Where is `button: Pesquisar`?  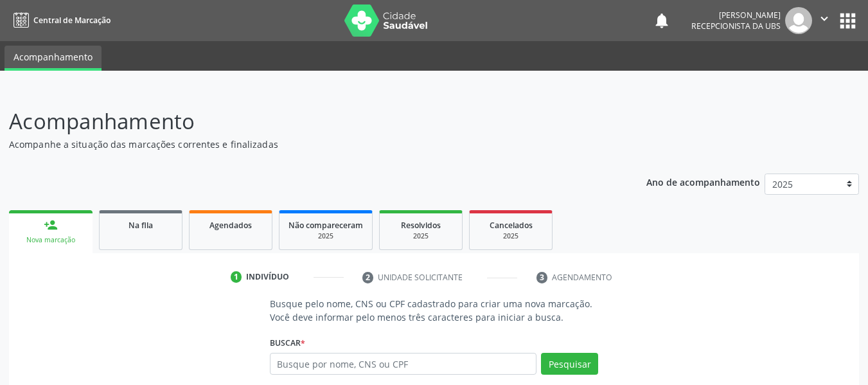
button: Pesquisar is located at coordinates (570, 364).